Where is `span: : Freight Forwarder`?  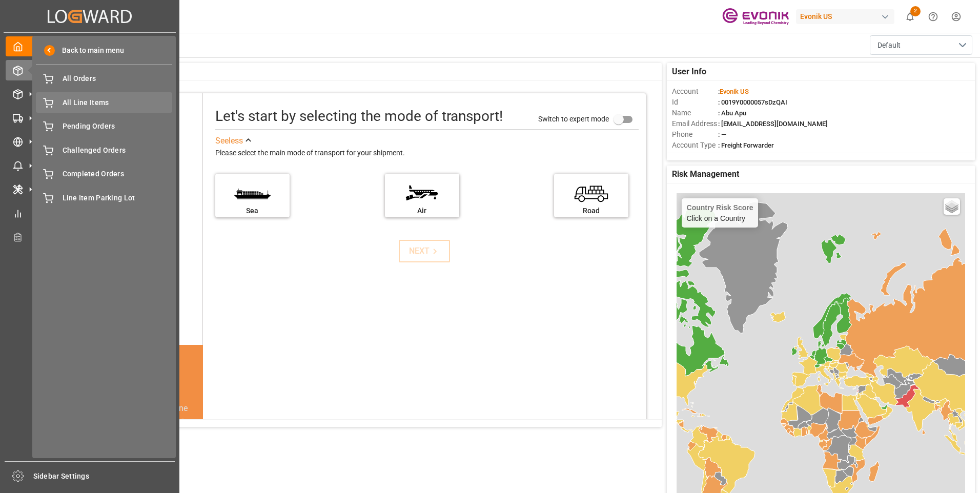 span: : Freight Forwarder is located at coordinates (746, 145).